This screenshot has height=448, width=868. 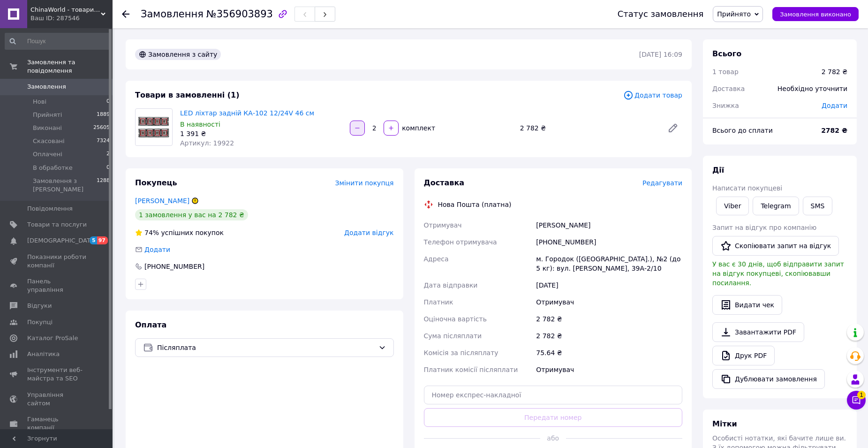 I want to click on div: 1 замовлення у вас на 2 782 ₴, so click(x=191, y=215).